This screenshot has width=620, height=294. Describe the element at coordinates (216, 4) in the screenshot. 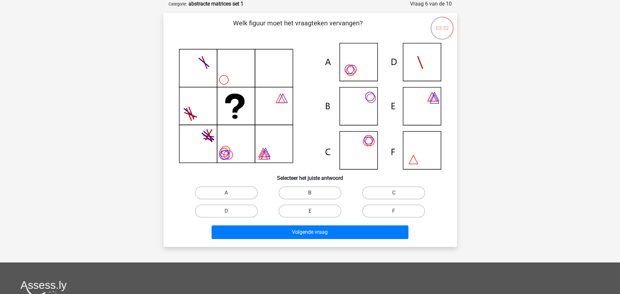

I see `strong: abstracte matrices set 1` at that location.